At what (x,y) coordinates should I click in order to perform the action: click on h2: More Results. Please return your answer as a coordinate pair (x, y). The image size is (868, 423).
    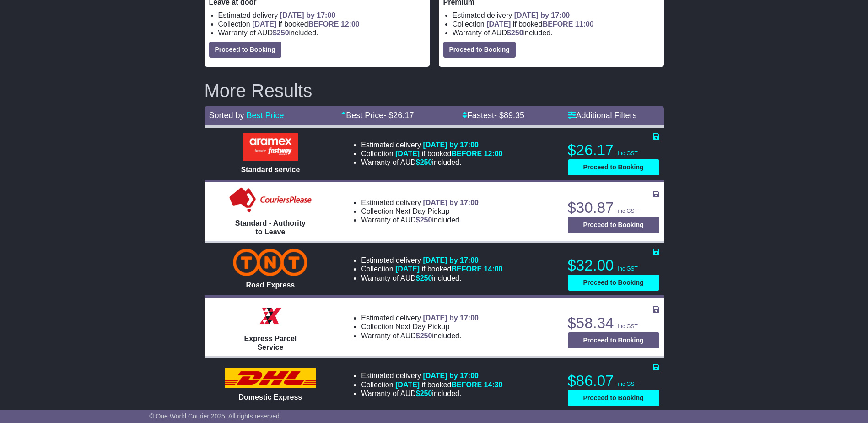
    Looking at the image, I should click on (434, 91).